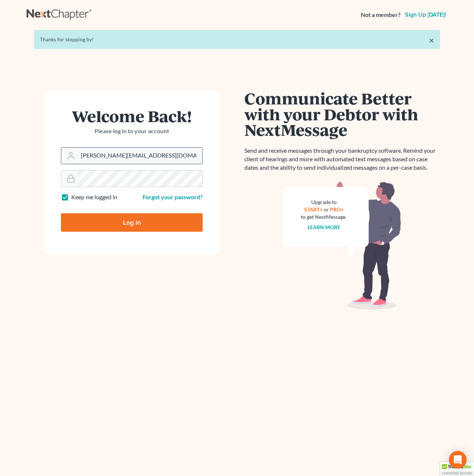 This screenshot has width=474, height=476. I want to click on div: Upgrade to, so click(324, 202).